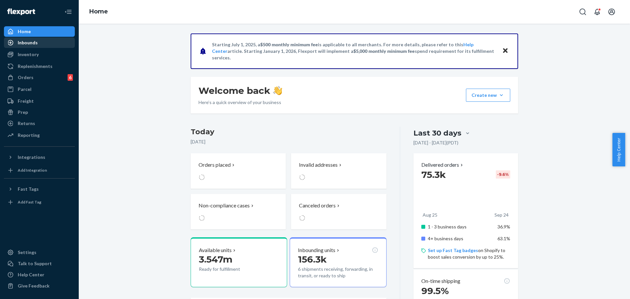  What do you see at coordinates (28, 54) in the screenshot?
I see `div: Inventory` at bounding box center [28, 54].